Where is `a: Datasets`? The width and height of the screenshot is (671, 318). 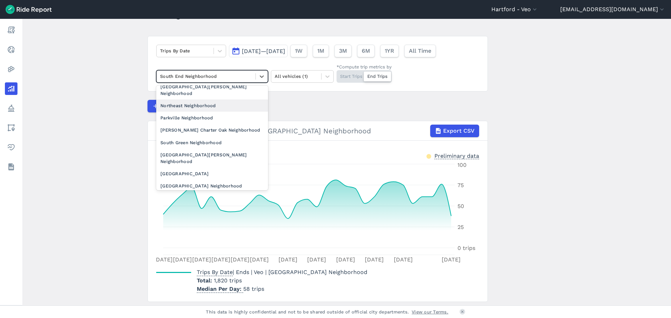
a: Datasets is located at coordinates (11, 167).